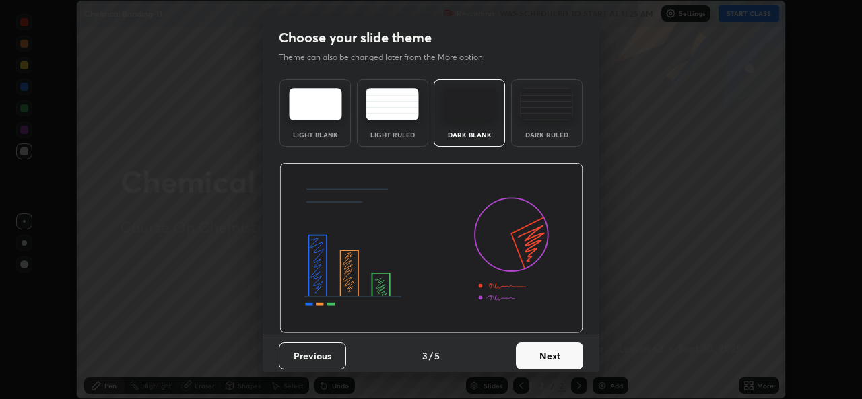 Image resolution: width=862 pixels, height=399 pixels. Describe the element at coordinates (312, 356) in the screenshot. I see `button: Previous` at that location.